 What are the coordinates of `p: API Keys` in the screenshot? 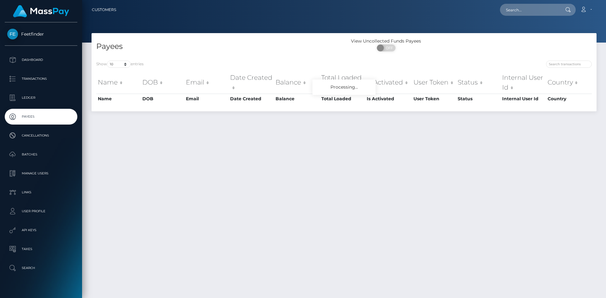 It's located at (41, 230).